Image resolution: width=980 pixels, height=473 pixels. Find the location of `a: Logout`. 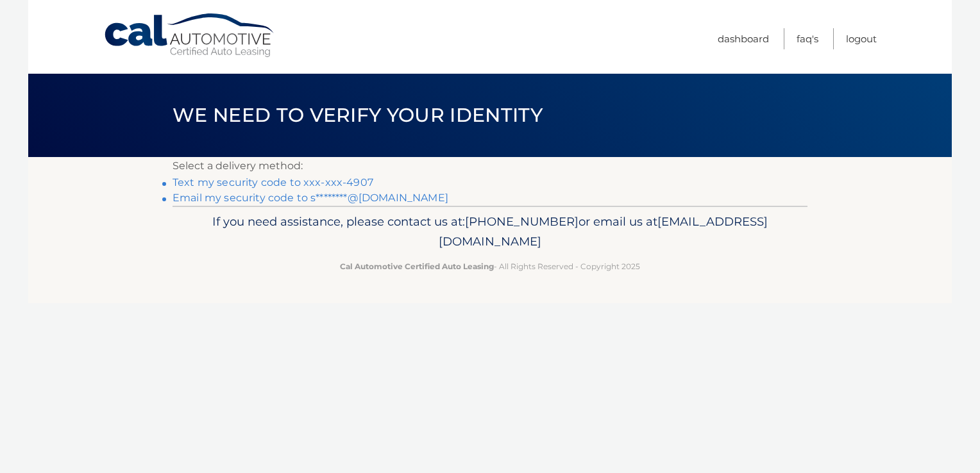

a: Logout is located at coordinates (861, 38).